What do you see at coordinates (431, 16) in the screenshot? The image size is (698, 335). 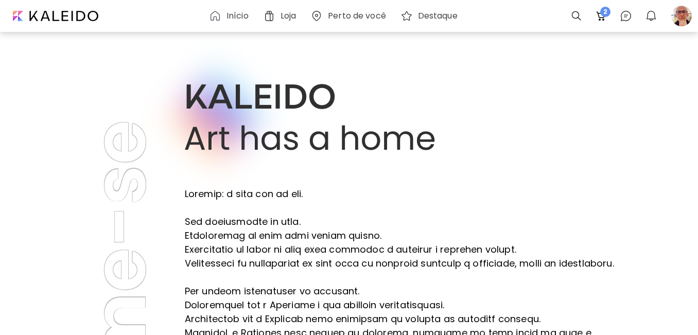 I see `a: Destaque` at bounding box center [431, 16].